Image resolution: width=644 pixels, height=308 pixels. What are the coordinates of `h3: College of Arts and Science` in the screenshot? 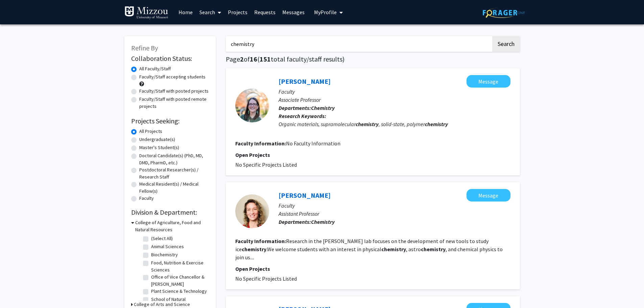 It's located at (162, 304).